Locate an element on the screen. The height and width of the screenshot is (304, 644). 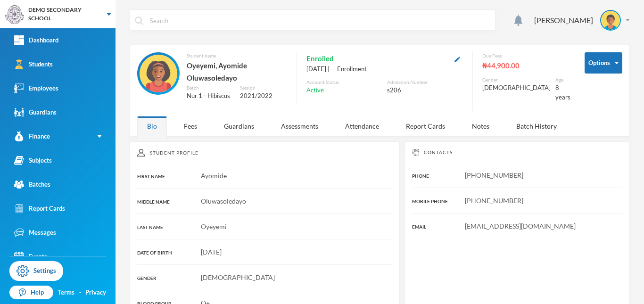
button: Options is located at coordinates (604, 63).